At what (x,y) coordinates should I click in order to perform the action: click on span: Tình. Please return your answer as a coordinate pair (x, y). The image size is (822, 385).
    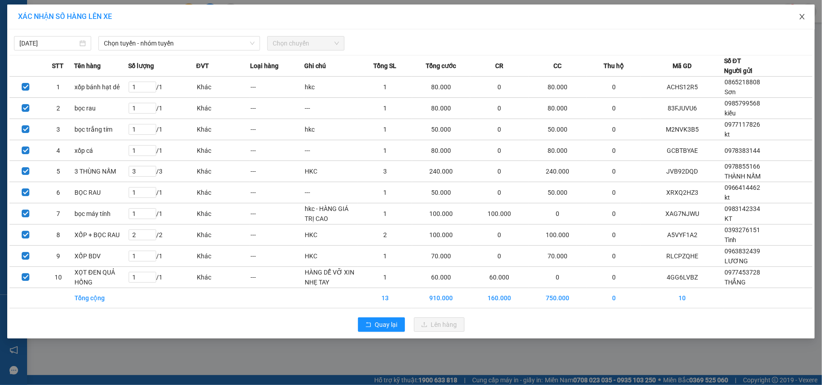
    Looking at the image, I should click on (730, 240).